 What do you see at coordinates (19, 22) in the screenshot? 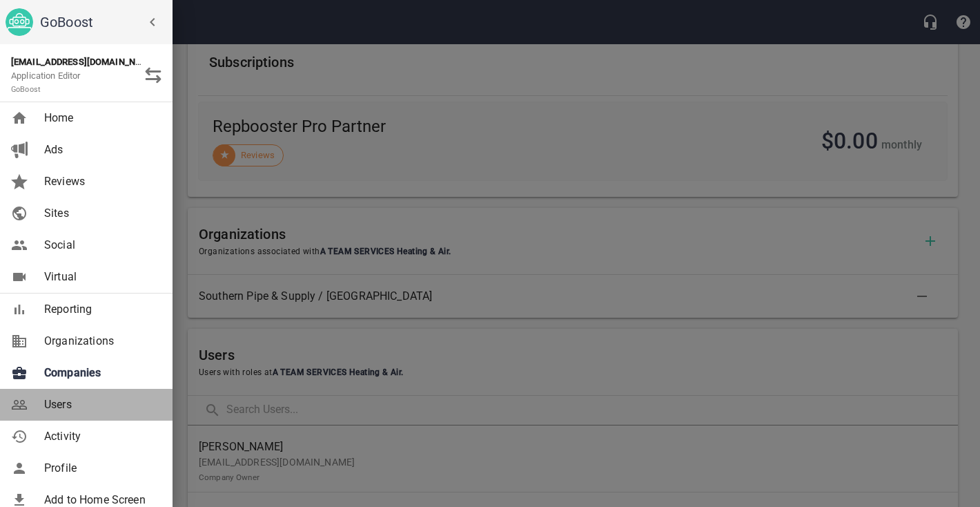
I see `img: go_boost_head.png` at bounding box center [19, 22].